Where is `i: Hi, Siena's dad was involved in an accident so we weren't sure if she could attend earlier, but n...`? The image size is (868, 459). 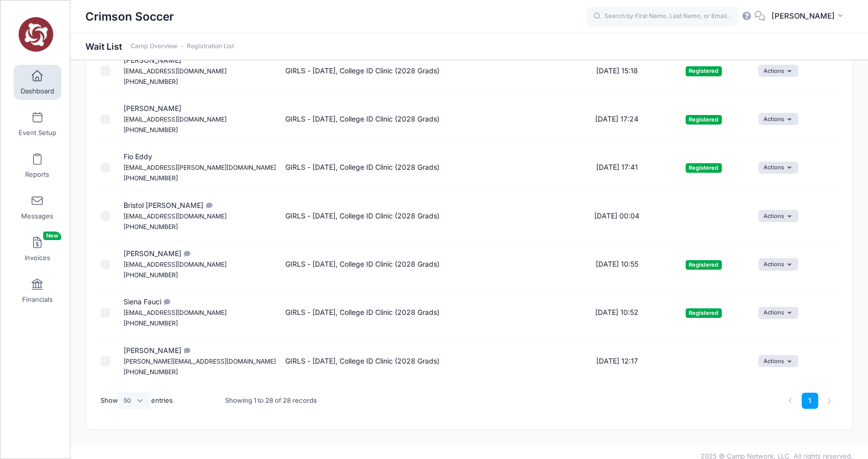
i: Hi, Siena's dad was involved in an accident so we weren't sure if she could attend earlier, but n... is located at coordinates (165, 302).